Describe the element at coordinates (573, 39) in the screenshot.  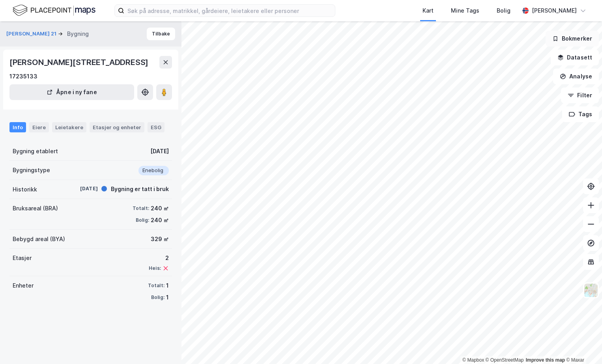
I see `button: Bokmerker` at that location.